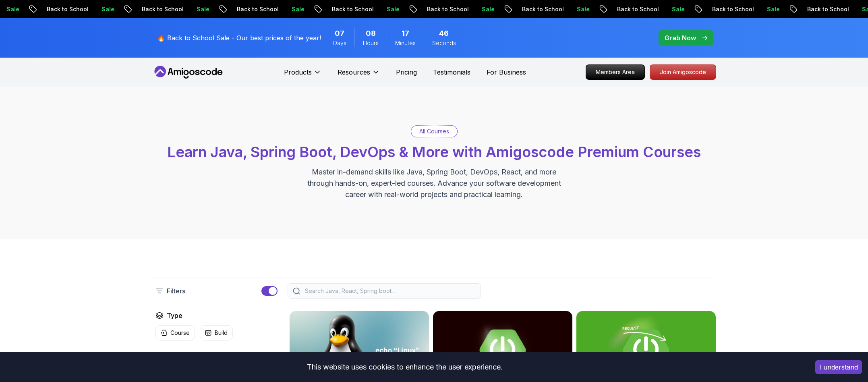 The width and height of the screenshot is (868, 382). I want to click on button: Build, so click(216, 333).